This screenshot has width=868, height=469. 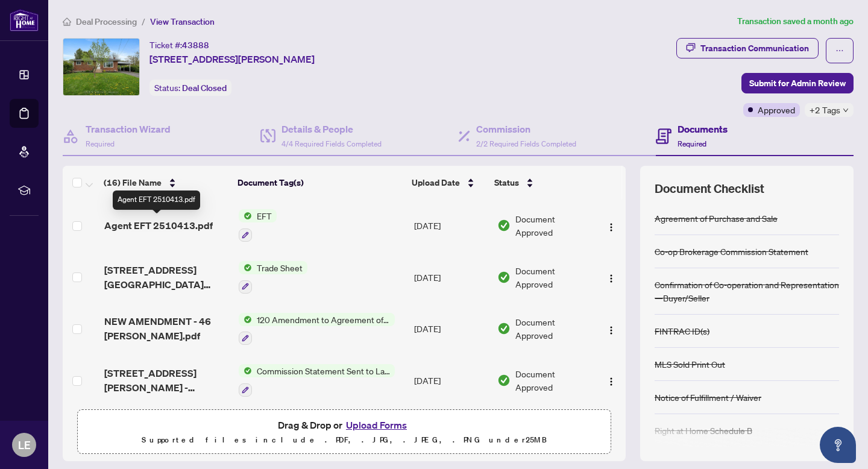 I want to click on div: Right at Home Schedule B, so click(x=703, y=431).